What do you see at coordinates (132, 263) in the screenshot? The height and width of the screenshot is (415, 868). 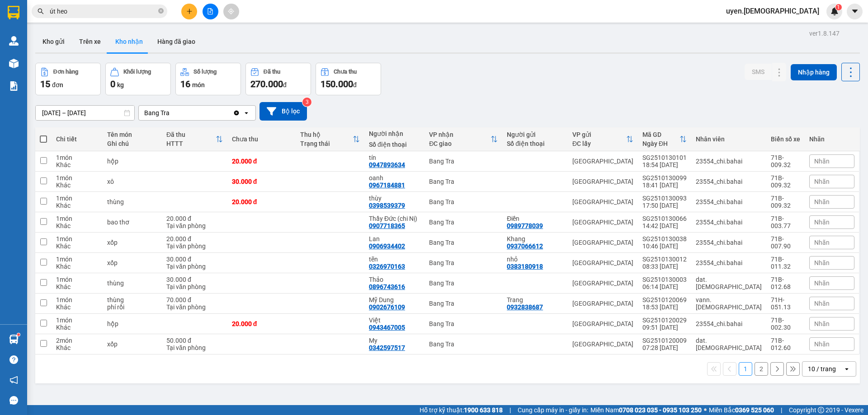 I see `div: xốp` at bounding box center [132, 263].